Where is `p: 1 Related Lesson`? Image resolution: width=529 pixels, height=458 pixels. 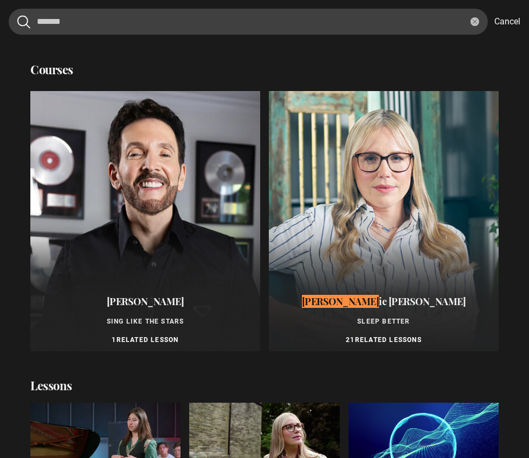 p: 1 Related Lesson is located at coordinates (145, 340).